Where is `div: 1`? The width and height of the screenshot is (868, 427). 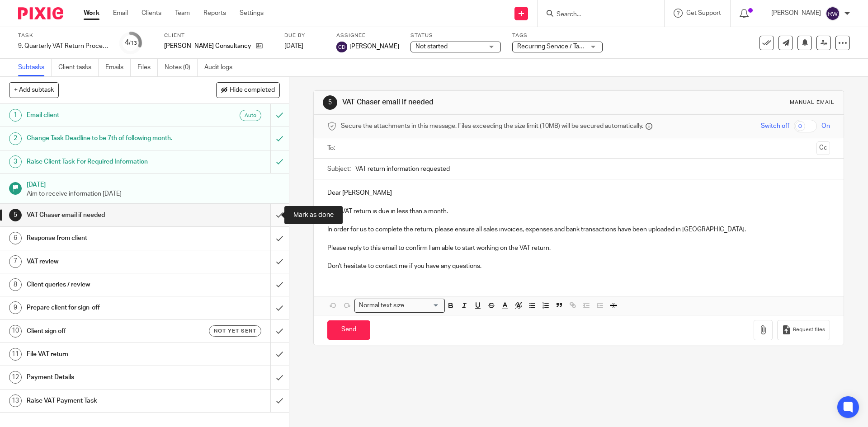 div: 1 is located at coordinates (16, 115).